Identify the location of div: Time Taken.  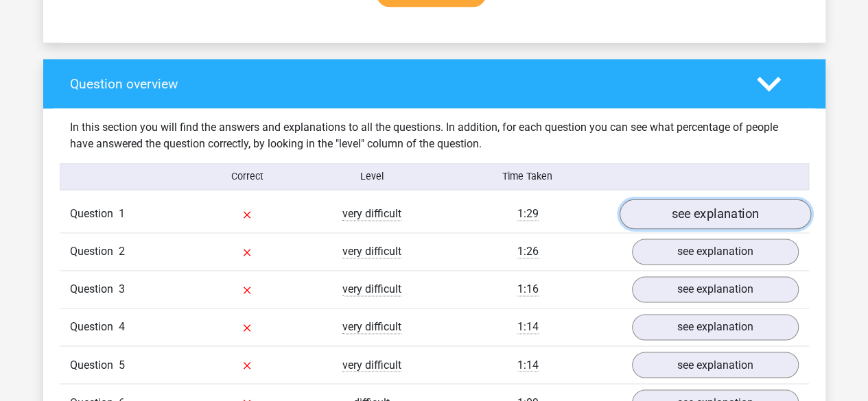
(527, 176).